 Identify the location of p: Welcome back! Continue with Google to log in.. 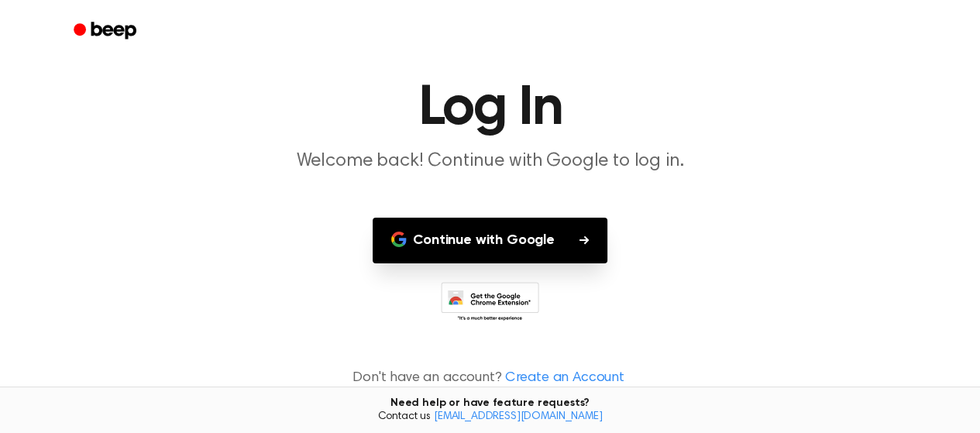
(490, 161).